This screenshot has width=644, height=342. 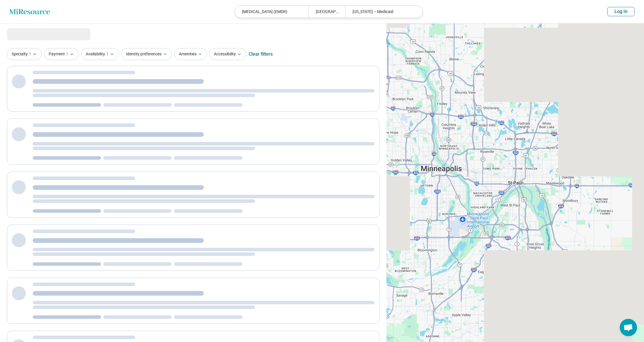 I want to click on button: Identity preferences, so click(x=147, y=54).